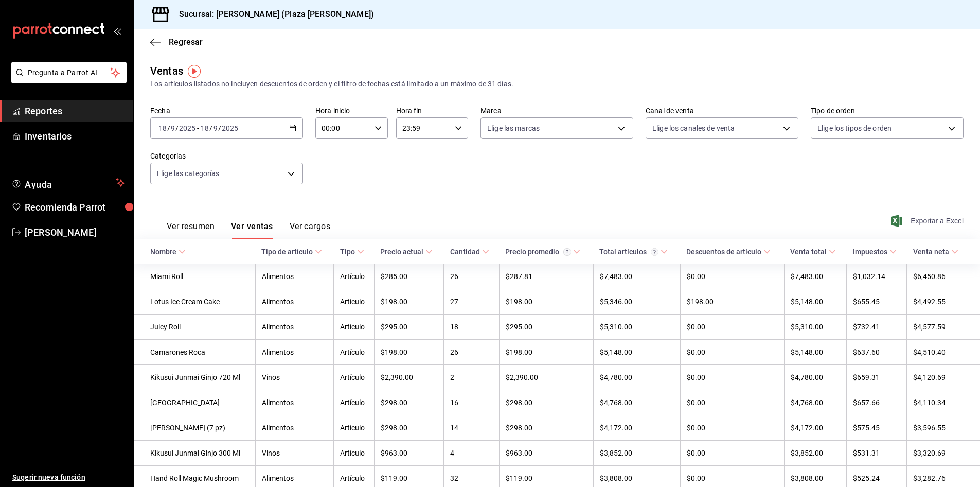  I want to click on button: Ver ventas, so click(252, 230).